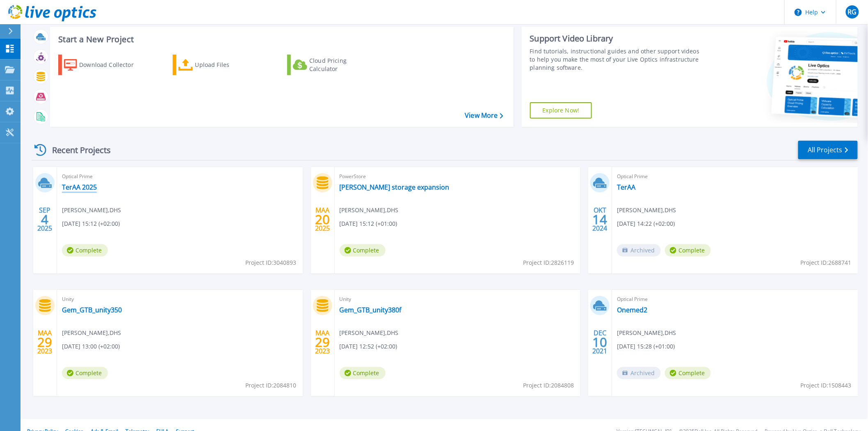  Describe the element at coordinates (371, 310) in the screenshot. I see `a: Gem_GTB_unity380f` at that location.